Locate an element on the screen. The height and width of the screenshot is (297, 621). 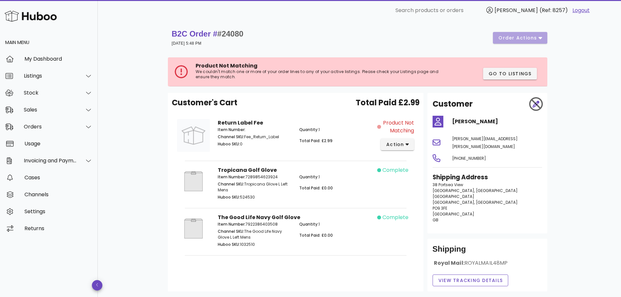
span: GB is located at coordinates (436, 220).